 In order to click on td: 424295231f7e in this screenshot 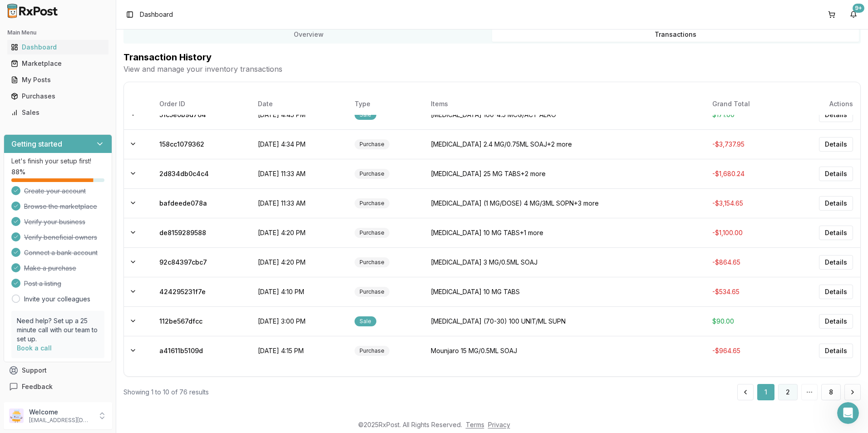, I will do `click(201, 291)`.